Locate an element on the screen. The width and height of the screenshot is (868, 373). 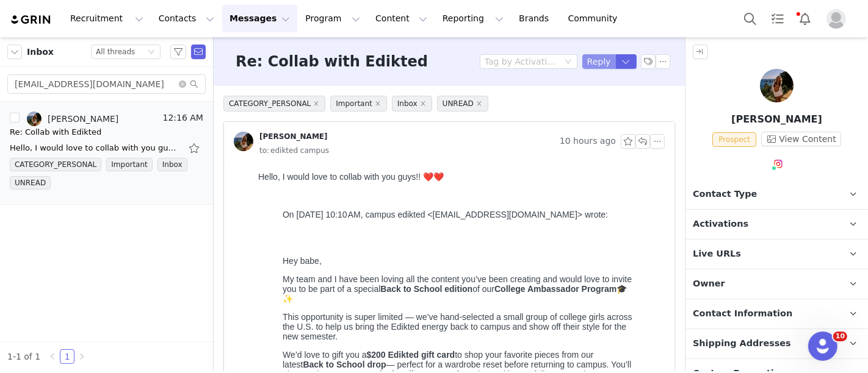
strong: exclusive discount code is located at coordinates (161, 207).